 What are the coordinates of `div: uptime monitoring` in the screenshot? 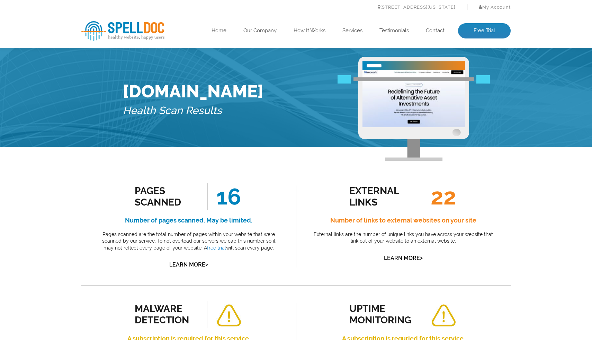 It's located at (380, 314).